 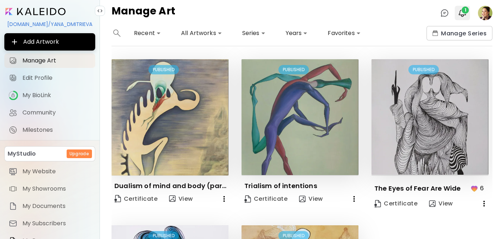 What do you see at coordinates (459, 33) in the screenshot?
I see `button: collectionsManage Series` at bounding box center [459, 33].